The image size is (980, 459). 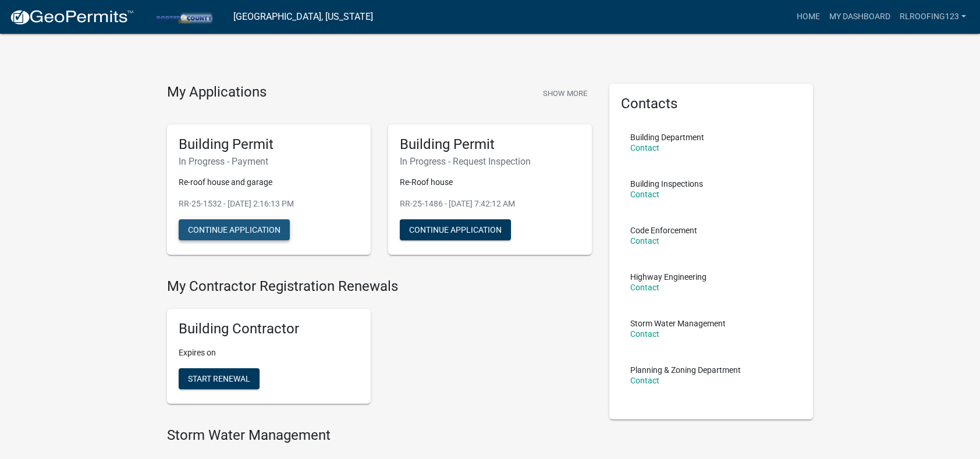 What do you see at coordinates (380, 286) in the screenshot?
I see `h4: My Contractor Registration Renewals` at bounding box center [380, 286].